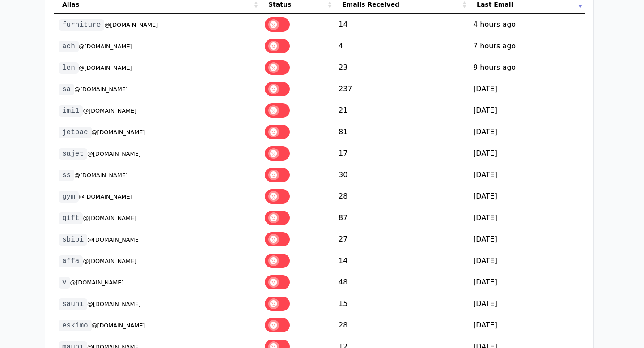  Describe the element at coordinates (401, 132) in the screenshot. I see `td: 81` at that location.